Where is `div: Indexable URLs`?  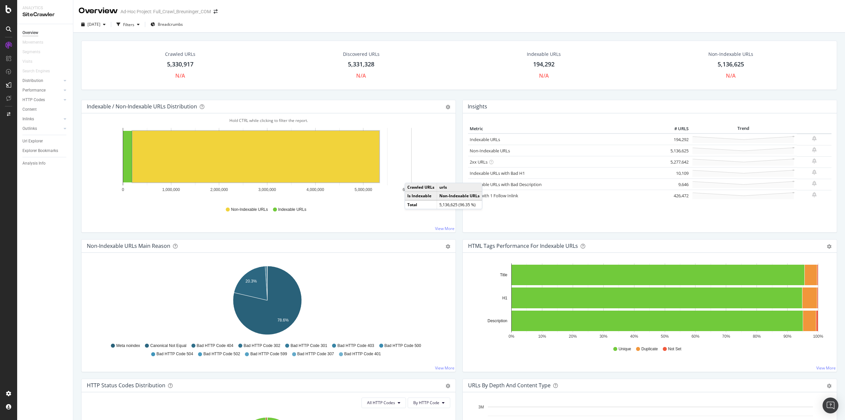
div: Indexable URLs is located at coordinates (544, 54).